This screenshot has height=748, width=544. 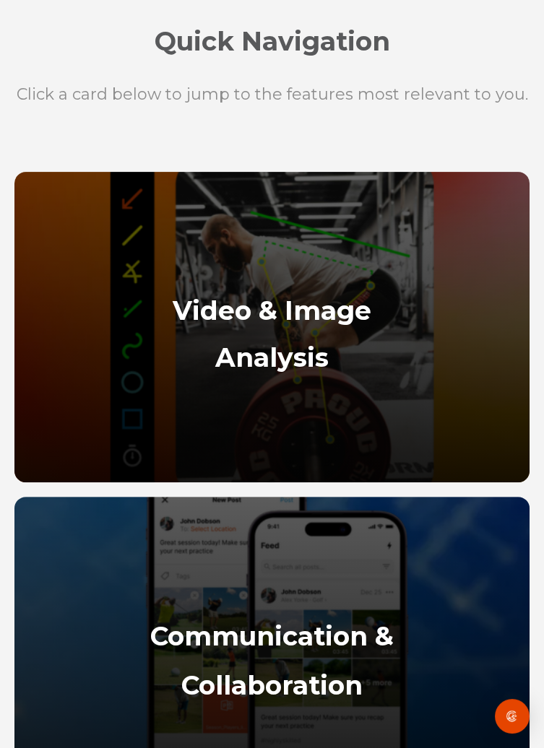 What do you see at coordinates (272, 685) in the screenshot?
I see `strong: Collaboration` at bounding box center [272, 685].